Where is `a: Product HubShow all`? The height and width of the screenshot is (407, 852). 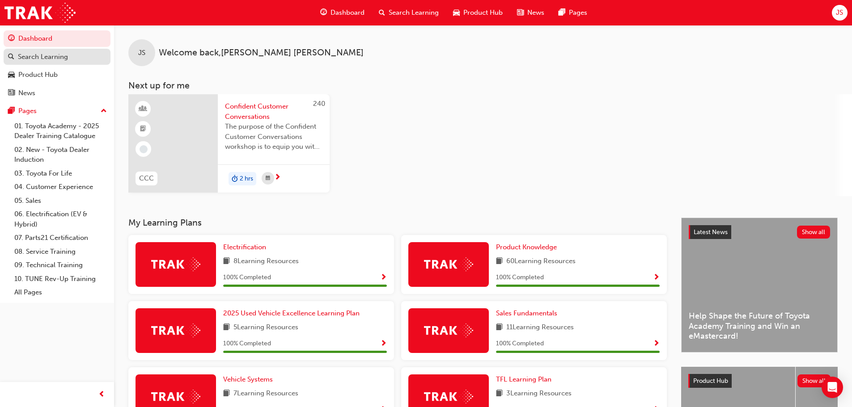
a: Product HubShow all is located at coordinates (759, 382).